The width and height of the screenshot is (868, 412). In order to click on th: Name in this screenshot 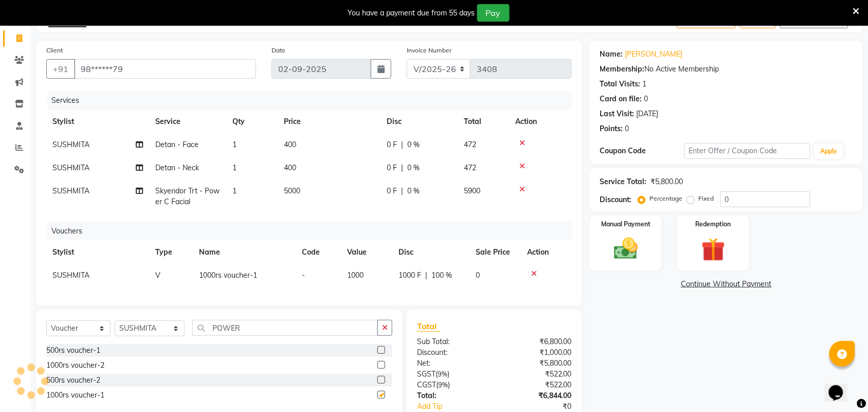, I will do `click(244, 252)`.